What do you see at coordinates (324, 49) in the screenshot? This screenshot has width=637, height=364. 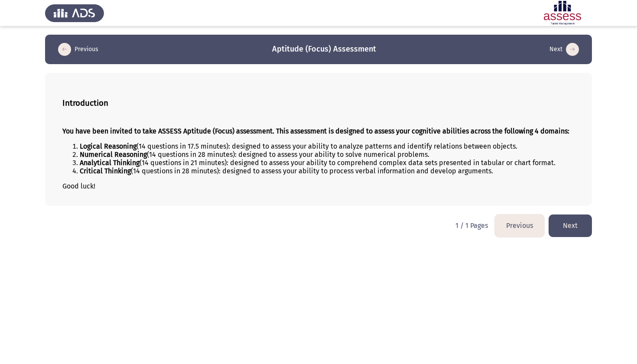 I see `h3: Aptitude (Focus) Assessment` at bounding box center [324, 49].